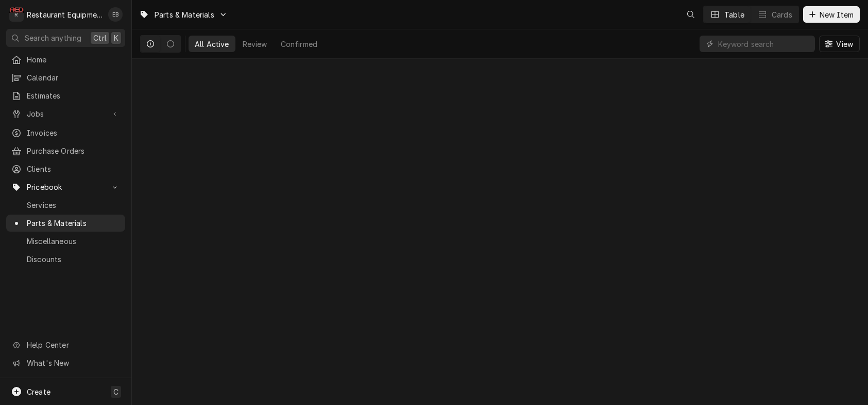  Describe the element at coordinates (73, 363) in the screenshot. I see `span: What's New` at that location.